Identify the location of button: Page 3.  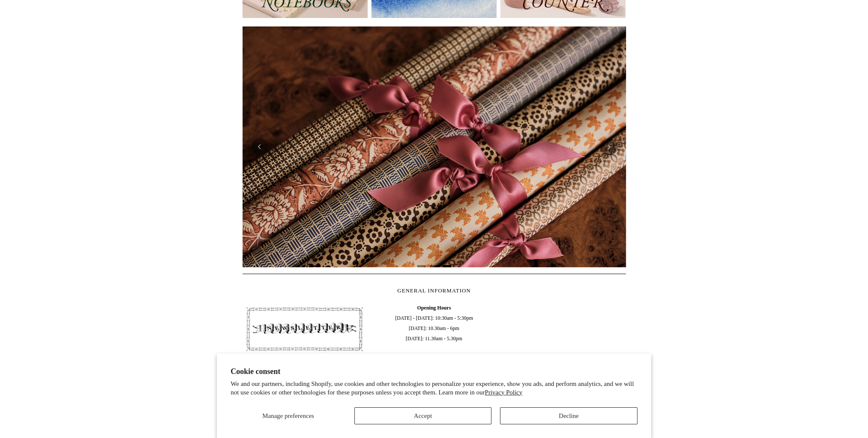
(447, 266).